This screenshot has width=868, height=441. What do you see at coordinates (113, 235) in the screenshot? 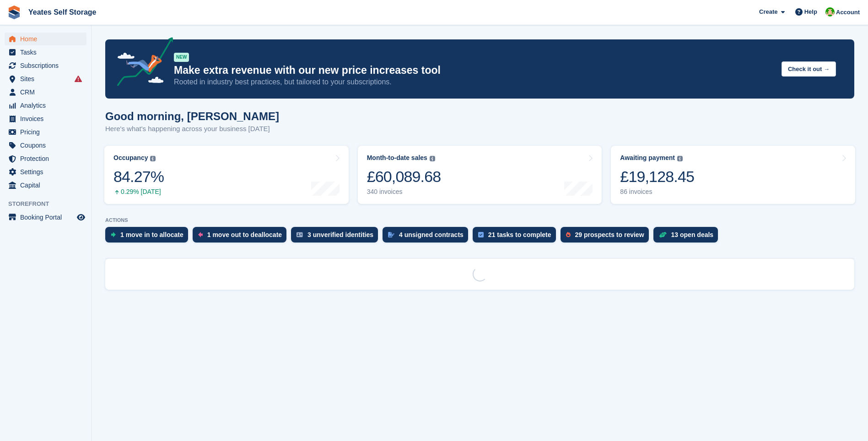
I see `img: move_ins_to_allocate_icon-fdf77a2bb77ea45bf5b3d319d69a93e2d87916cf1d5bf7949dd705db3b84f3ca.svg` at bounding box center [113, 235].